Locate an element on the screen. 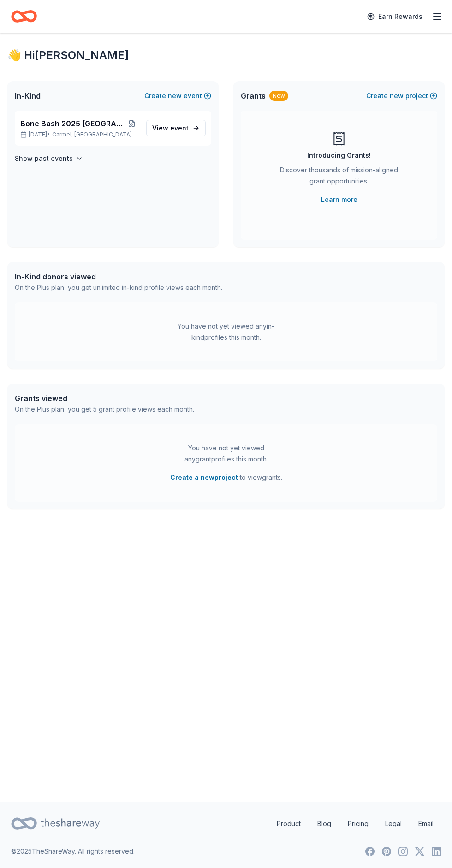 The height and width of the screenshot is (868, 452). button: Createnewproject is located at coordinates (402, 96).